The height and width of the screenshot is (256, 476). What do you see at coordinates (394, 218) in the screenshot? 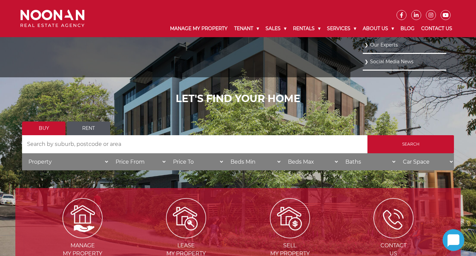
I see `img: ICONS` at bounding box center [394, 218].